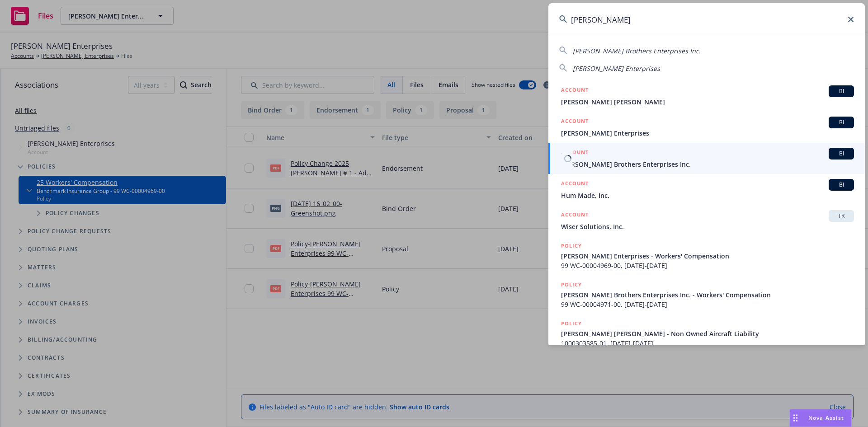 Image resolution: width=868 pixels, height=427 pixels. I want to click on span: Wiser Solutions, Inc., so click(708, 227).